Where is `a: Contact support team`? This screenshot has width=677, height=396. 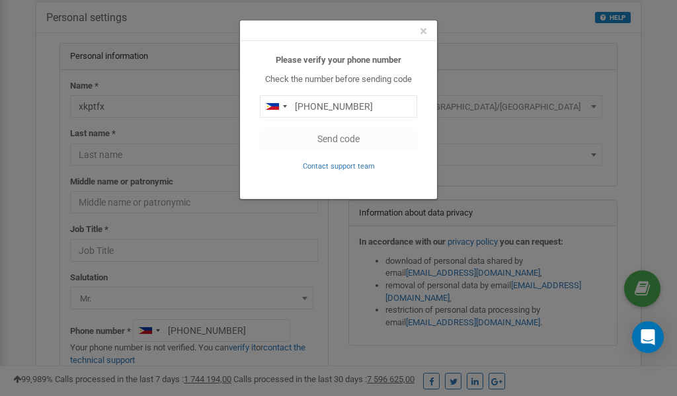
a: Contact support team is located at coordinates (339, 165).